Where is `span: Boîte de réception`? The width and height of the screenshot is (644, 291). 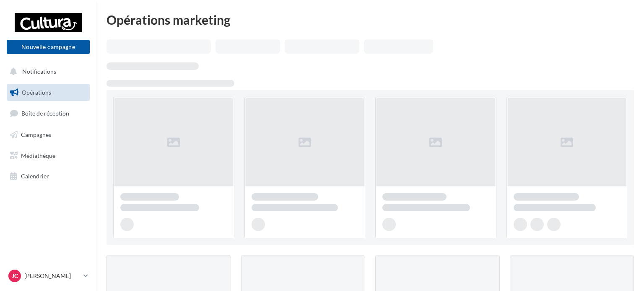 span: Boîte de réception is located at coordinates (45, 113).